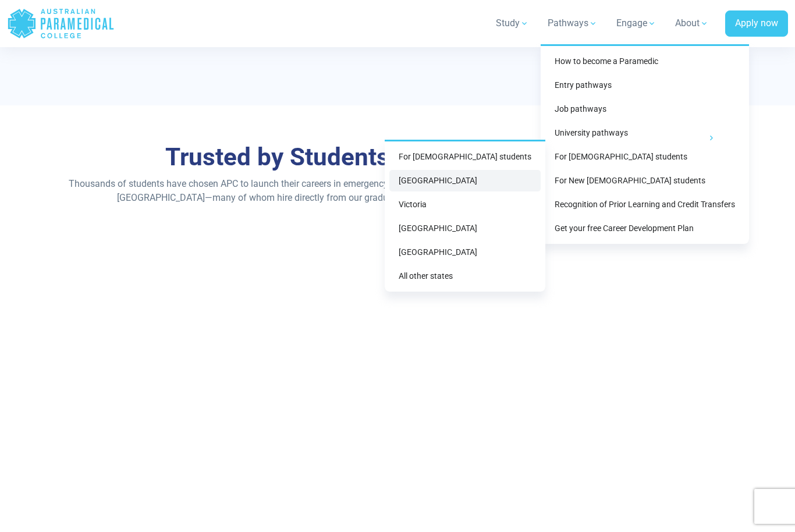 Image resolution: width=795 pixels, height=532 pixels. I want to click on p: Thousands of students have chosen APC to launch their careers in emergency healthcare. We’re also..., so click(398, 191).